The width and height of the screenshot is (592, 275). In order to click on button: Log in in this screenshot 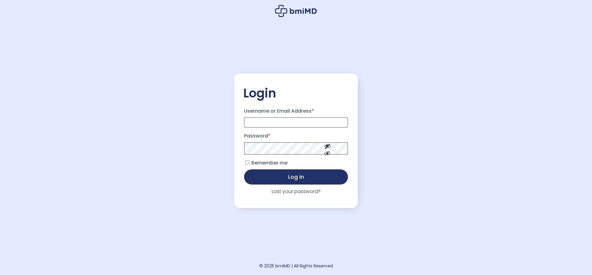, I will do `click(296, 177)`.